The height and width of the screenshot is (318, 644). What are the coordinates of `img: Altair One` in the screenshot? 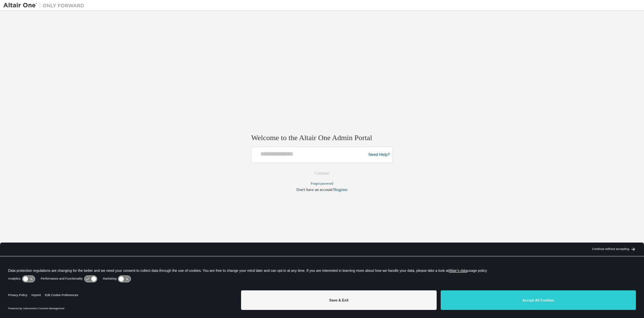 It's located at (45, 6).